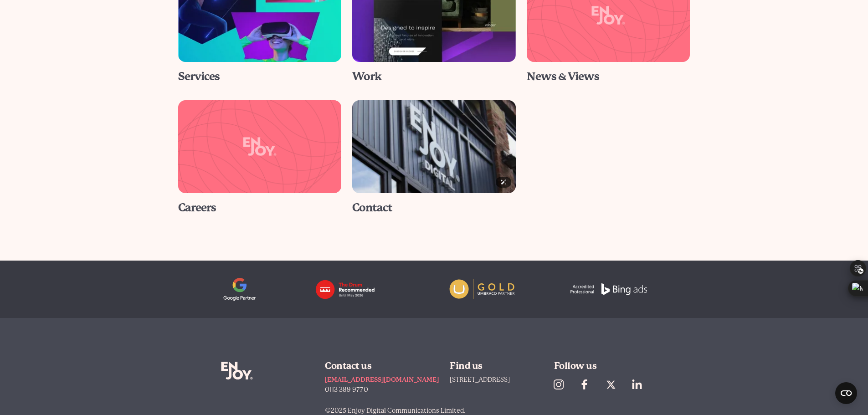 The image size is (868, 415). What do you see at coordinates (354, 290) in the screenshot?
I see `a: logo` at bounding box center [354, 290].